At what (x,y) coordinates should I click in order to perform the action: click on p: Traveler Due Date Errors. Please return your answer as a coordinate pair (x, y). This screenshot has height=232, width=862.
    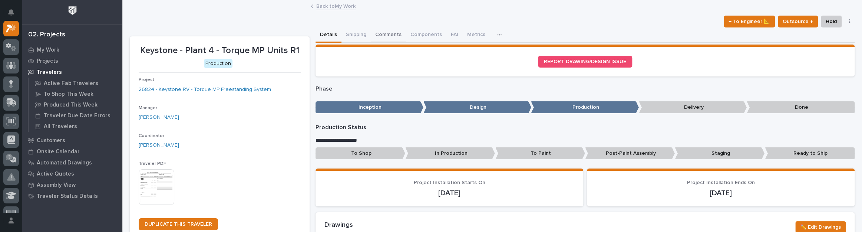
    Looking at the image, I should click on (77, 116).